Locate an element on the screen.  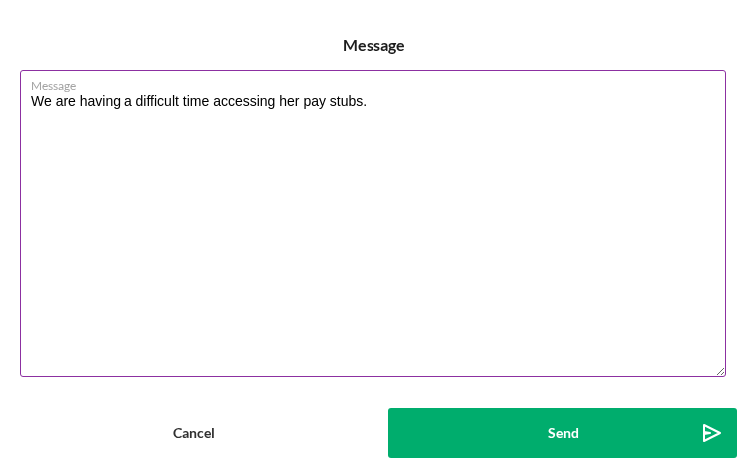
textarea: We are having a difficult time accessing her pay stubs. is located at coordinates (372, 223).